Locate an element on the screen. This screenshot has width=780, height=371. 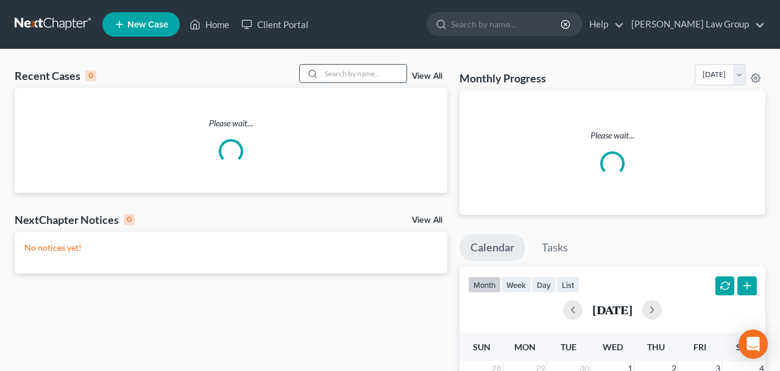
a: Client Portal is located at coordinates (275, 24).